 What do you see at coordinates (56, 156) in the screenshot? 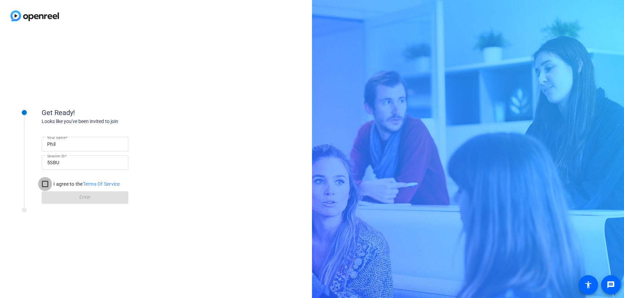
I see `mat-label: Session ID` at bounding box center [56, 156].